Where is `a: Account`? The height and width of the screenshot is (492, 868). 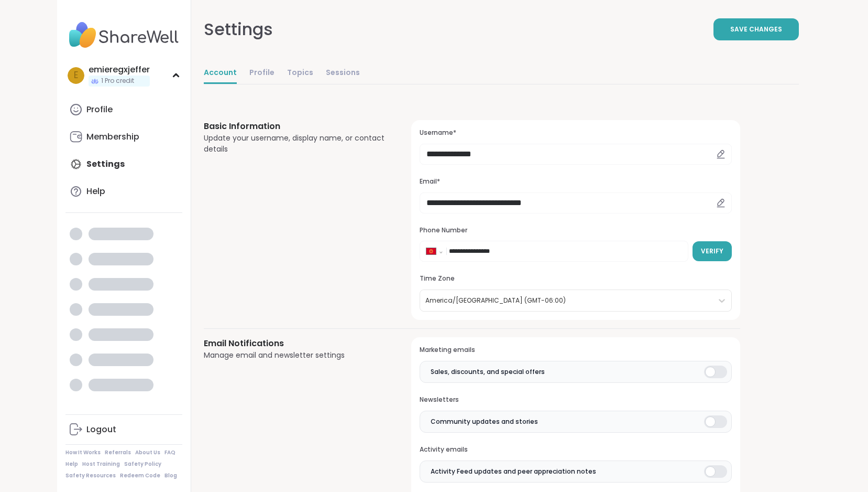 a: Account is located at coordinates (220, 74).